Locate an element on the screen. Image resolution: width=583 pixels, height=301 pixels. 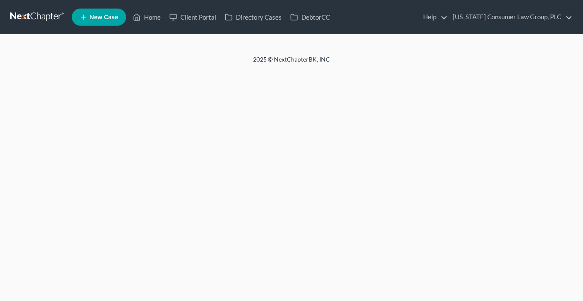
div: 2025 © NextChapterBK, INC is located at coordinates (292, 63).